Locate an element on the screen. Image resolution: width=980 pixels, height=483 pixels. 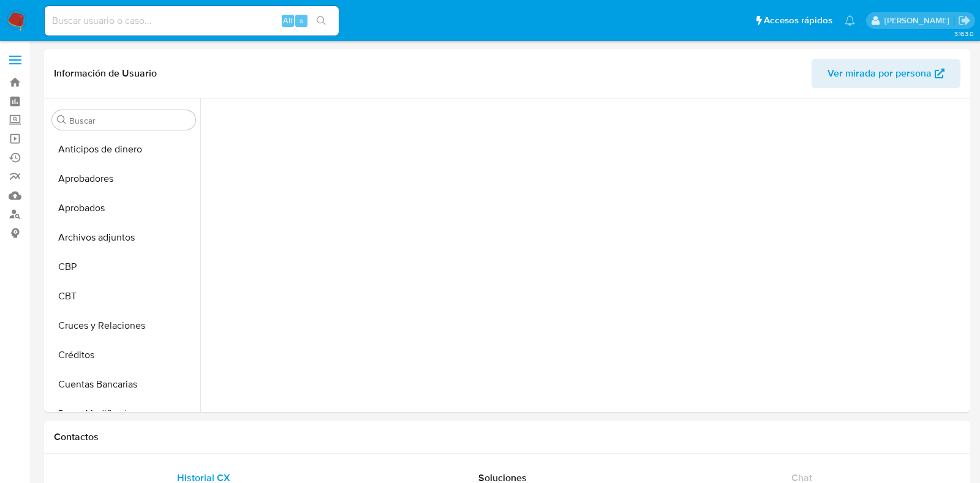
input: Buscar is located at coordinates (130, 121).